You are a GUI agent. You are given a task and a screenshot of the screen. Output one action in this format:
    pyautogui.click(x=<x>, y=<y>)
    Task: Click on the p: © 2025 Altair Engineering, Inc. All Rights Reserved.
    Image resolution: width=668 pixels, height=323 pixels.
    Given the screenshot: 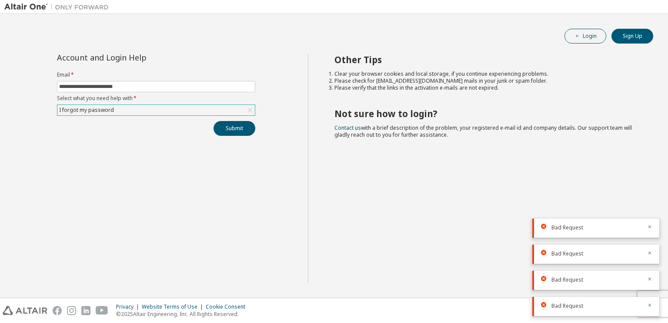 What is the action you would take?
    pyautogui.click(x=183, y=313)
    